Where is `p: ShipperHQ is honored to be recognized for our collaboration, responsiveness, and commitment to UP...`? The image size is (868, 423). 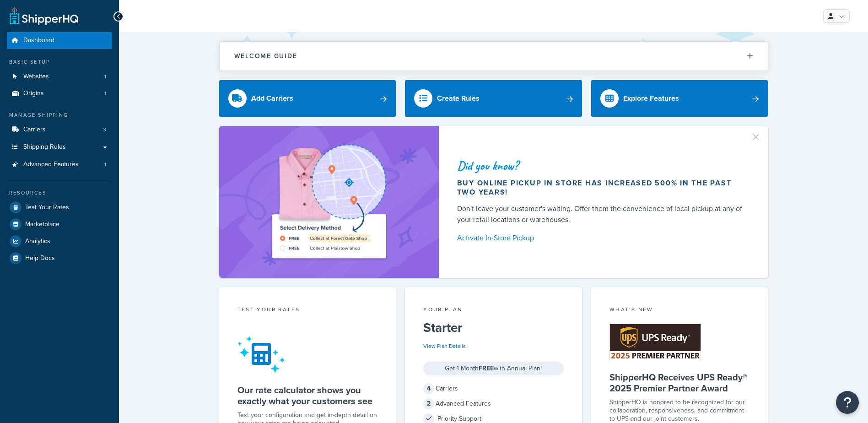
p: ShipperHQ is honored to be recognized for our collaboration, responsiveness, and commitment to UP... is located at coordinates (680, 411).